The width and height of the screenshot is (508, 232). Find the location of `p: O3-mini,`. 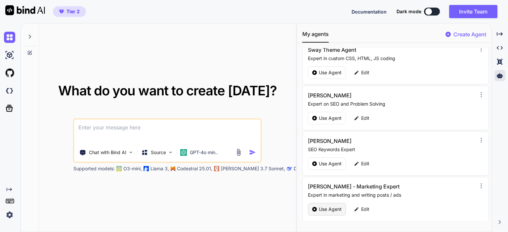

p: O3-mini, is located at coordinates (133, 169).